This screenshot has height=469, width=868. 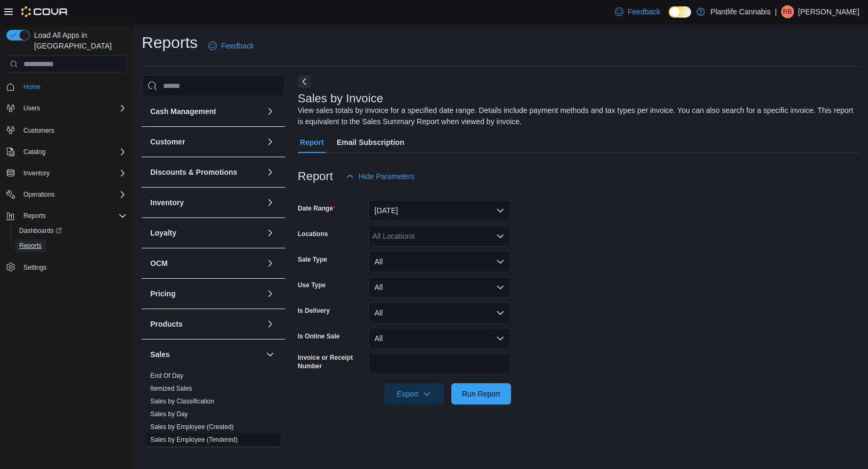 What do you see at coordinates (669, 18) in the screenshot?
I see `span: Dark Mode` at bounding box center [669, 18].